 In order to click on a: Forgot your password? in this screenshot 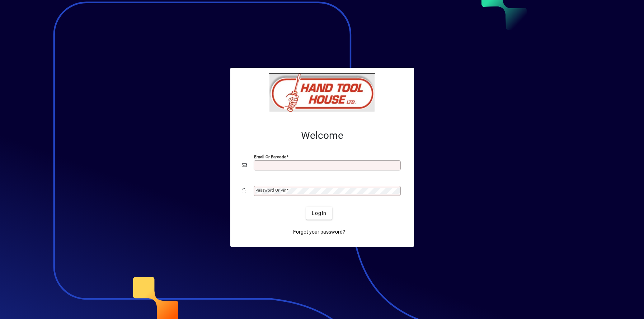, I will do `click(319, 232)`.